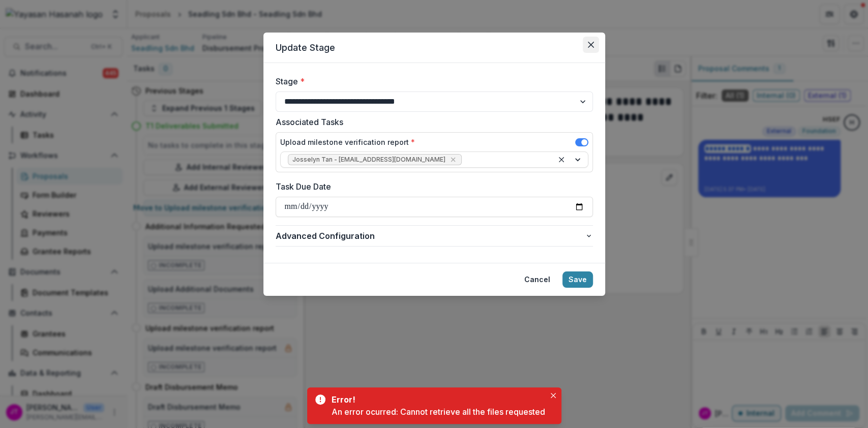 The width and height of the screenshot is (868, 428). Describe the element at coordinates (347, 142) in the screenshot. I see `label: Upload milestone verification report` at that location.